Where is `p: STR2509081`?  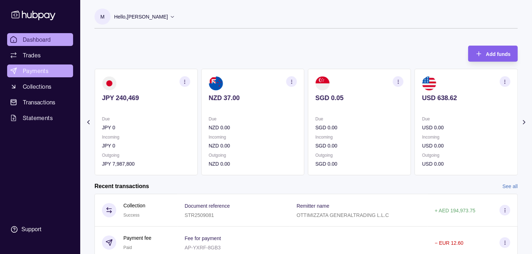
p: STR2509081 is located at coordinates (199, 215).